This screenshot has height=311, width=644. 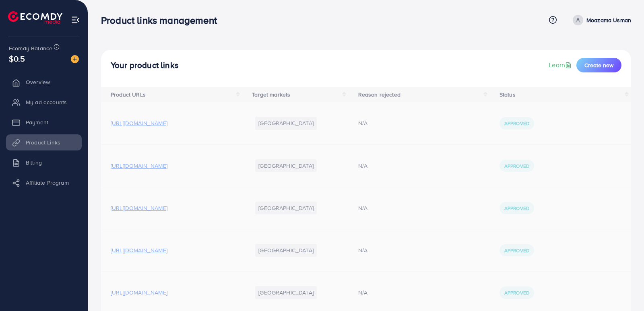 What do you see at coordinates (35, 17) in the screenshot?
I see `img: logo` at bounding box center [35, 17].